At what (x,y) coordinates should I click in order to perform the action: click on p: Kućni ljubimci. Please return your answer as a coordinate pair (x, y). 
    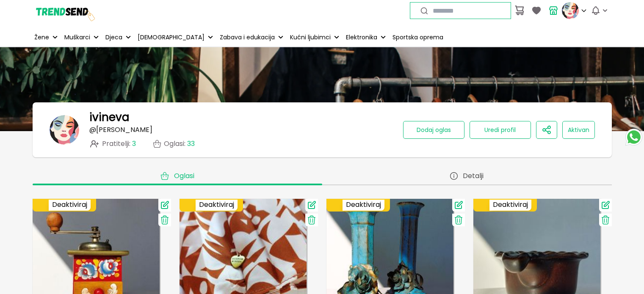
    Looking at the image, I should click on (310, 37).